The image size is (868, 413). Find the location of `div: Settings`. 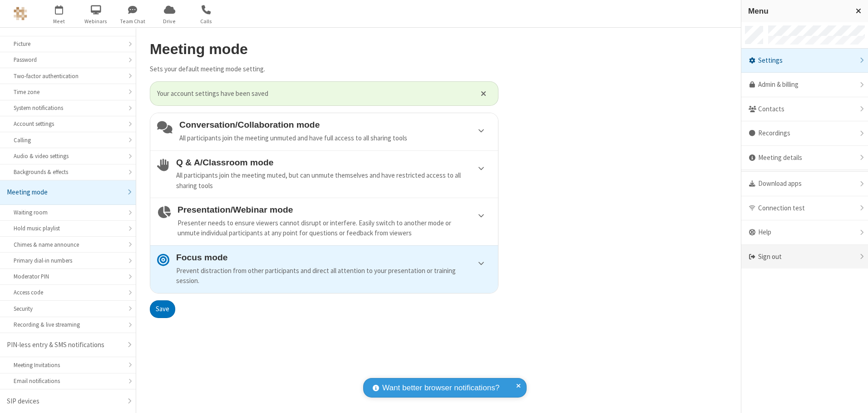

div: Settings is located at coordinates (804, 61).